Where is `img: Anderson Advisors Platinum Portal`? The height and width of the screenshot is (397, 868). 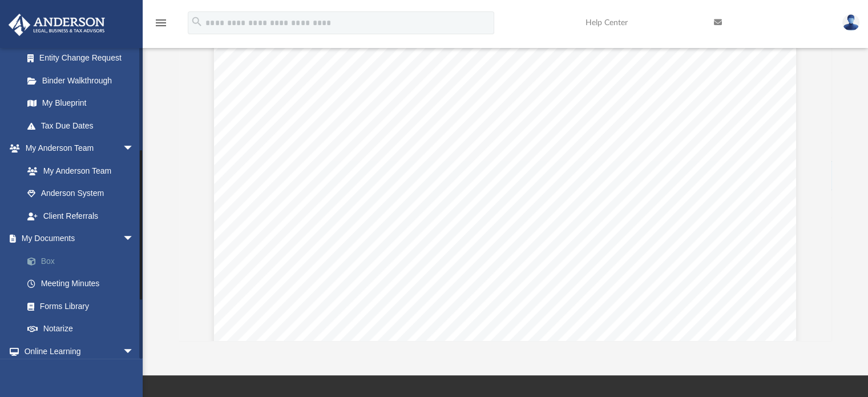 img: Anderson Advisors Platinum Portal is located at coordinates (57, 25).